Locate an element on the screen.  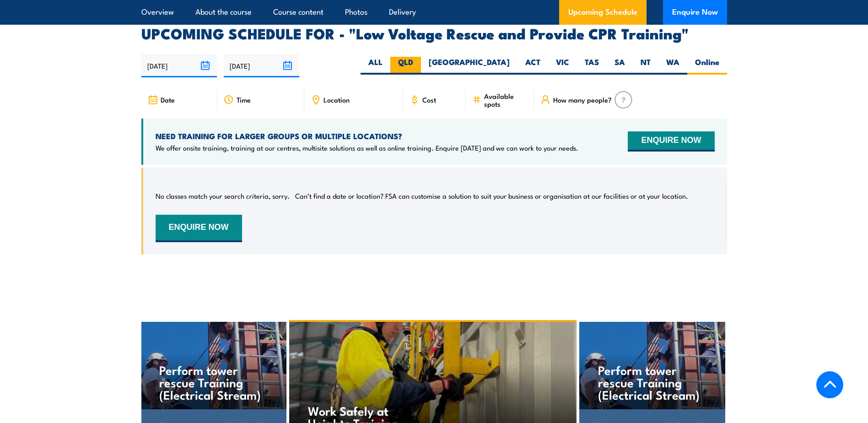
p: We offer onsite training, training at our centres, multisite solutions as well as online training... is located at coordinates (367, 148).